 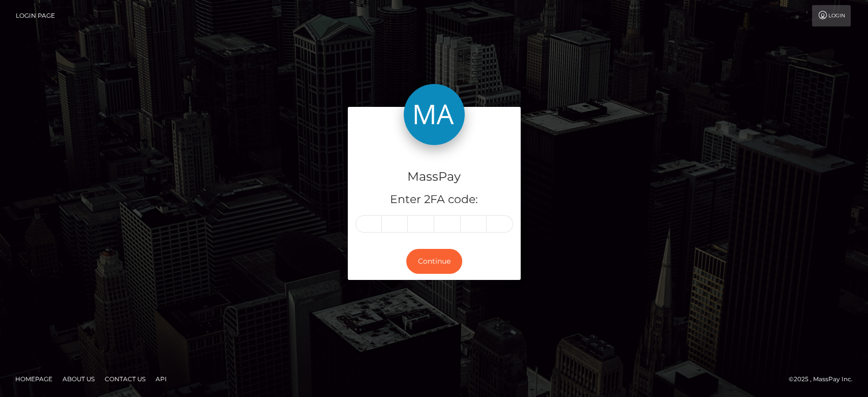 What do you see at coordinates (79, 378) in the screenshot?
I see `a: About Us` at bounding box center [79, 378].